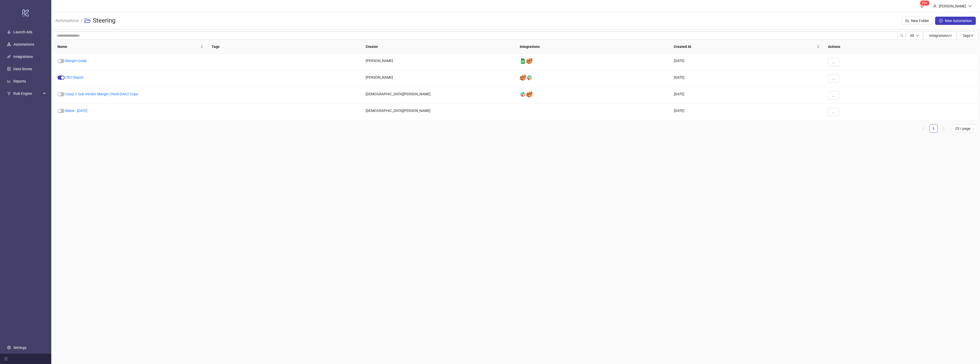  What do you see at coordinates (955, 21) in the screenshot?
I see `button: New Automation` at bounding box center [955, 21].